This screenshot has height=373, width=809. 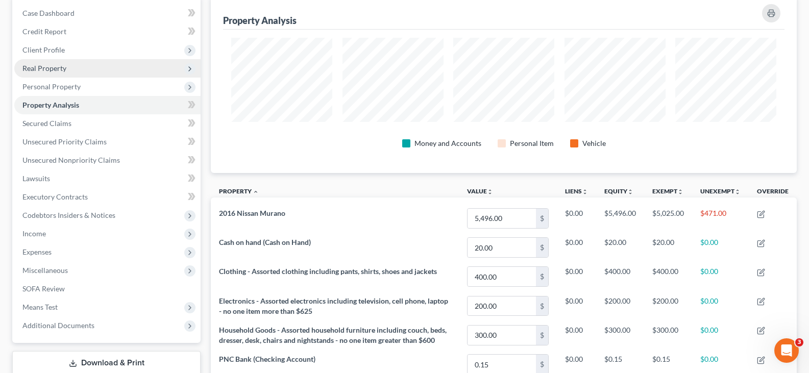 I want to click on span: SOFA Review, so click(x=43, y=289).